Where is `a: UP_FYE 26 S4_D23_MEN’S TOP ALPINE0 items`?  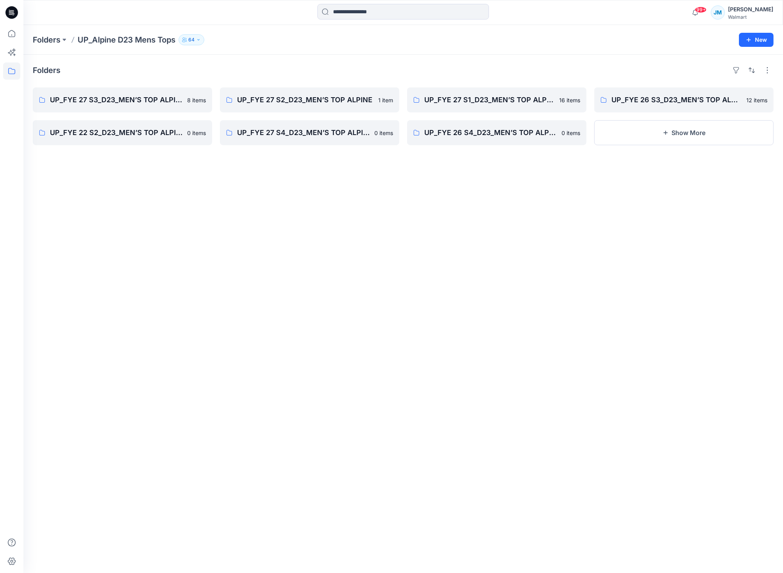
a: UP_FYE 26 S4_D23_MEN’S TOP ALPINE0 items is located at coordinates (497, 133).